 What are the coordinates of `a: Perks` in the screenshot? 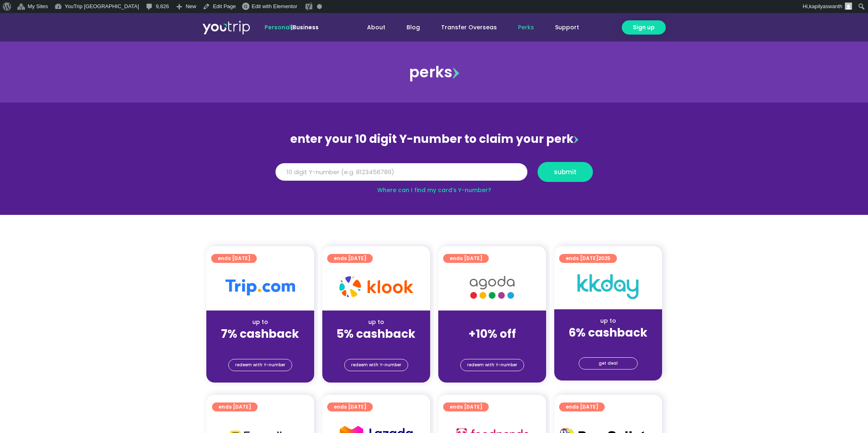 It's located at (526, 27).